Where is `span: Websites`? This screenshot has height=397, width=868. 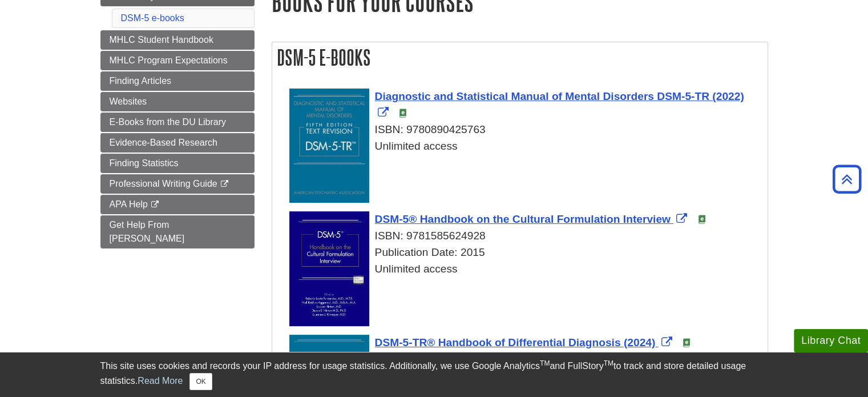
span: Websites is located at coordinates (129, 101).